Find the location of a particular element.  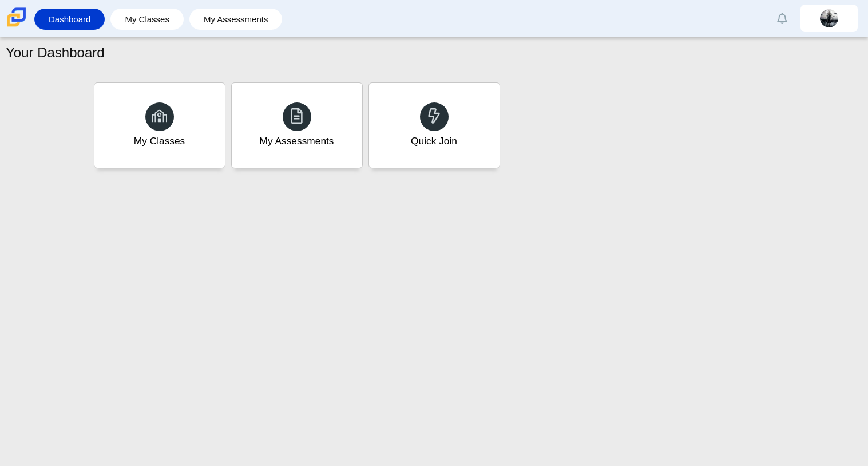

img: Carmen School of Science & Technology is located at coordinates (17, 17).